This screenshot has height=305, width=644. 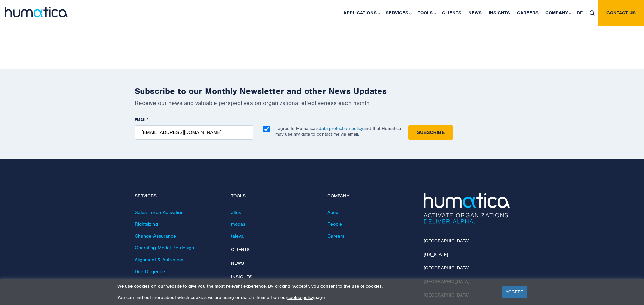 What do you see at coordinates (164, 248) in the screenshot?
I see `a: Operating Model Re-design` at bounding box center [164, 248].